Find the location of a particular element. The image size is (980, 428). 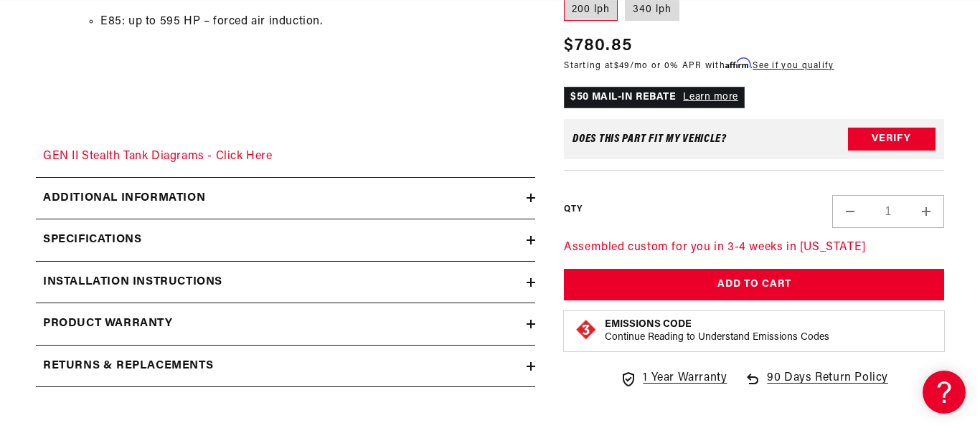

h2: Returns & replacements is located at coordinates (127, 367).